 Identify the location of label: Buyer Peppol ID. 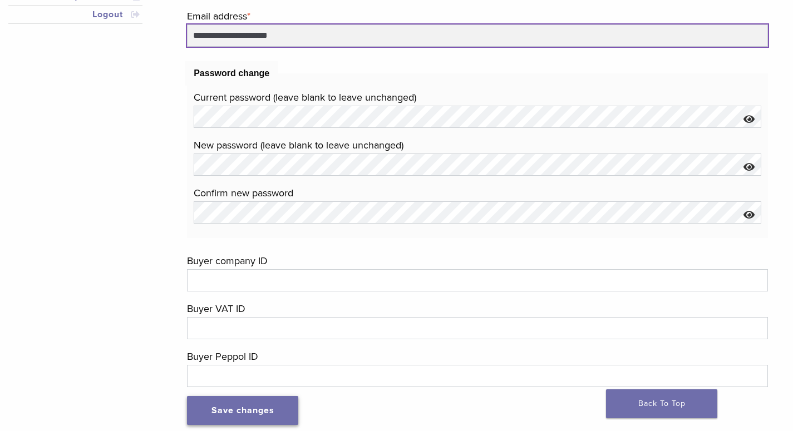
(477, 357).